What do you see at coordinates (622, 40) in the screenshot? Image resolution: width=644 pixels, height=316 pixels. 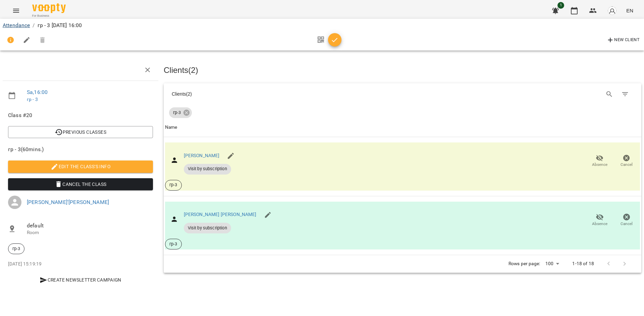 I see `span: New Client` at bounding box center [622, 40].